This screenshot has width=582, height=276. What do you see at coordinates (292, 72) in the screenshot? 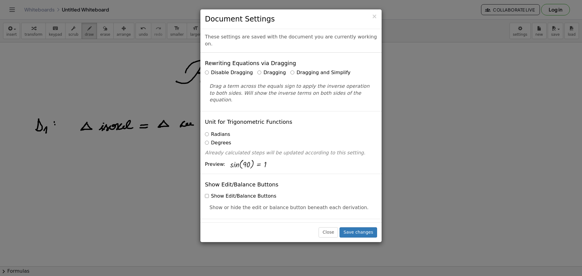
I see `input: Dragging and Simplify` at bounding box center [292, 72].